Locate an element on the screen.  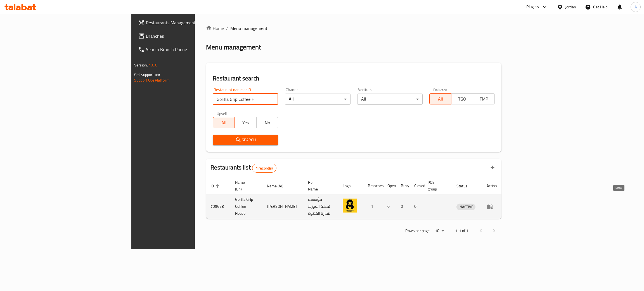
span: Get support on: is located at coordinates (147, 74).